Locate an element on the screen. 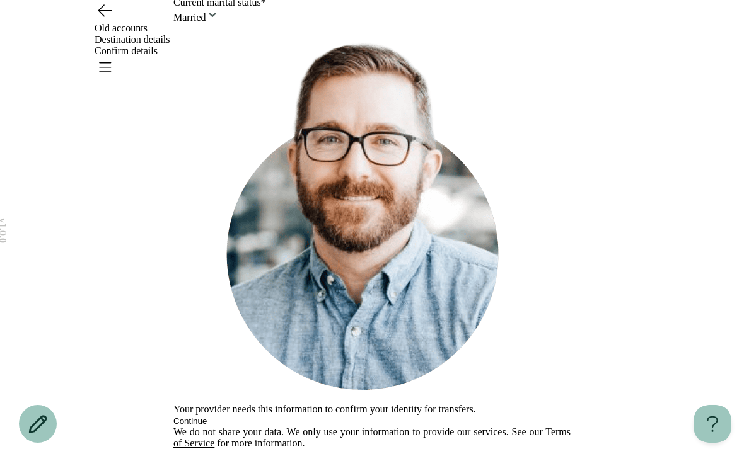 The width and height of the screenshot is (744, 449). button: Continue is located at coordinates (190, 421).